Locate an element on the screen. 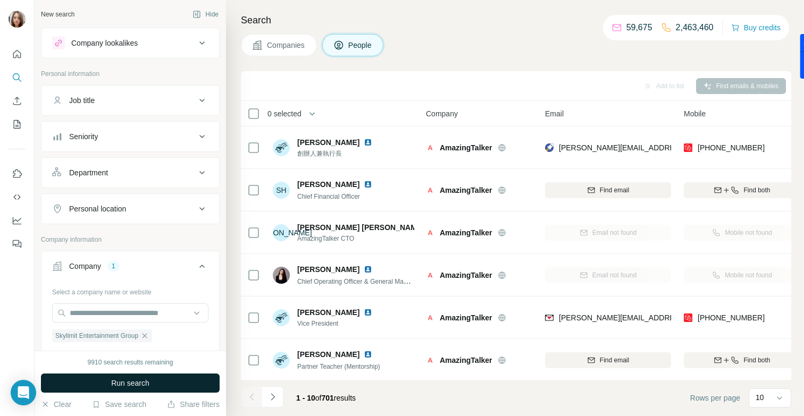 This screenshot has height=416, width=804. button: Share filters is located at coordinates (193, 405).